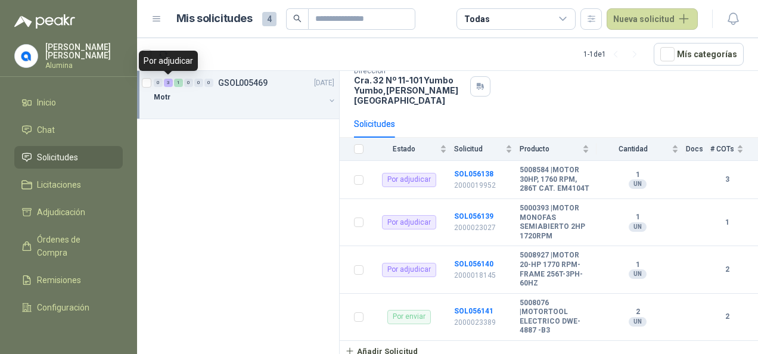  What do you see at coordinates (168, 83) in the screenshot?
I see `div: 3` at bounding box center [168, 83].